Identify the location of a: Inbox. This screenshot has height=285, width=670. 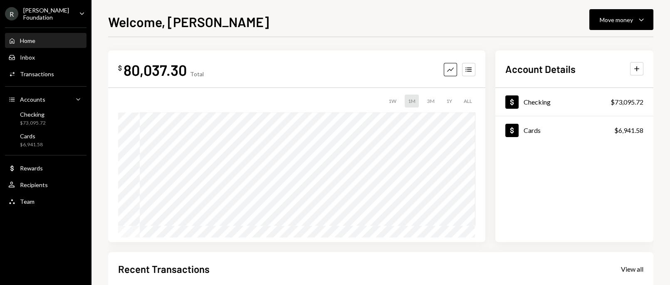
(46, 57).